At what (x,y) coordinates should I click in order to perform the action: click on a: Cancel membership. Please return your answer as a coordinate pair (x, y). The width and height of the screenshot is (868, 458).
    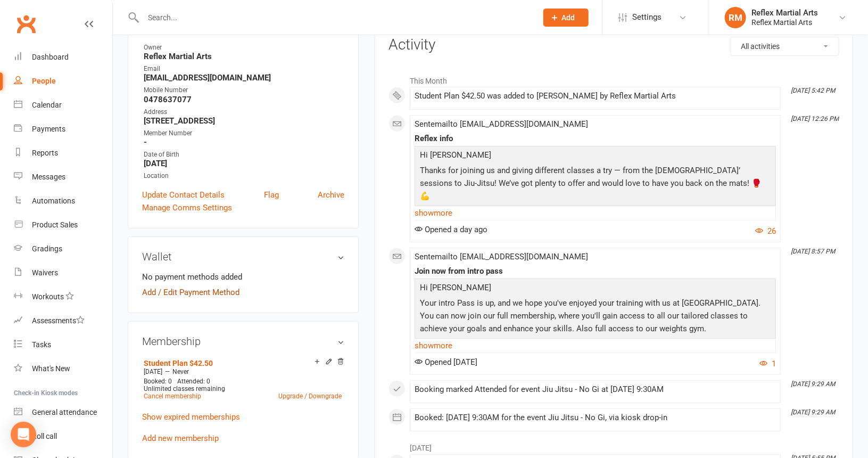
    Looking at the image, I should click on (173, 396).